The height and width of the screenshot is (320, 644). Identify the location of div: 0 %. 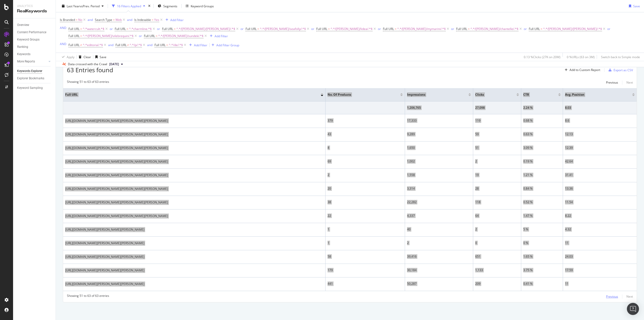
(542, 243).